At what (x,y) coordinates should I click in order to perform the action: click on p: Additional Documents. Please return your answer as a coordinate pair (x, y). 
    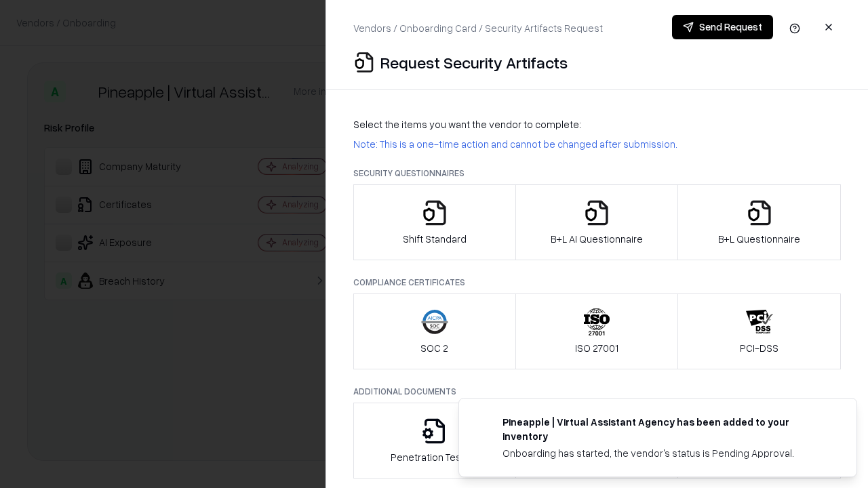
    Looking at the image, I should click on (597, 391).